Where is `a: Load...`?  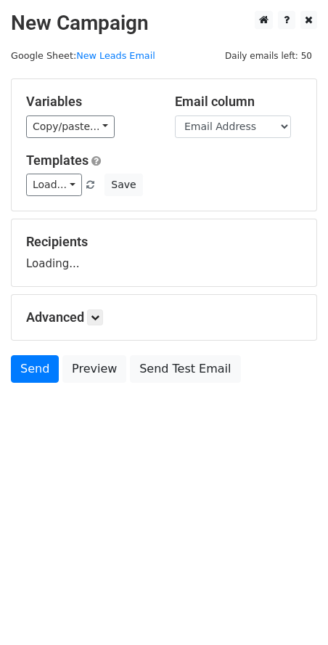
a: Load... is located at coordinates (54, 185).